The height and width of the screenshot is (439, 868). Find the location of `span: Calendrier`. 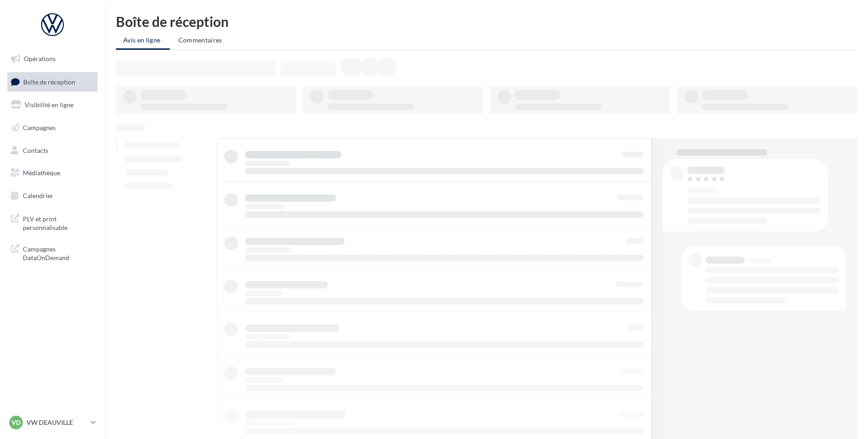

span: Calendrier is located at coordinates (38, 195).